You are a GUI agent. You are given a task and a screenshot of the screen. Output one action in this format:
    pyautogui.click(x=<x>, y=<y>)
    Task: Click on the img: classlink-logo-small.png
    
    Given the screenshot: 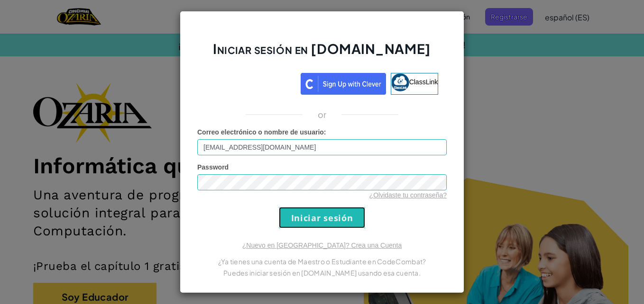 What is the action you would take?
    pyautogui.click(x=400, y=82)
    